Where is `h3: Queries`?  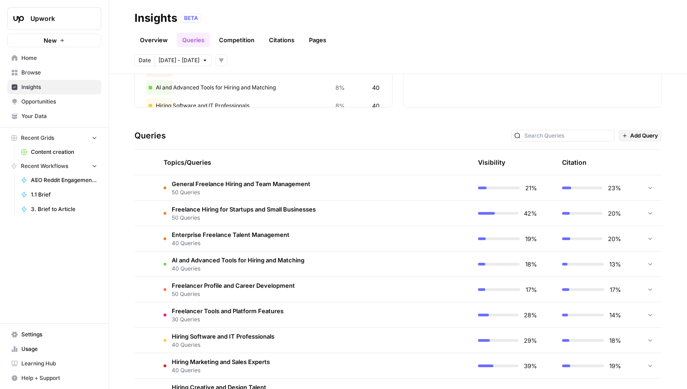
h3: Queries is located at coordinates (150, 136).